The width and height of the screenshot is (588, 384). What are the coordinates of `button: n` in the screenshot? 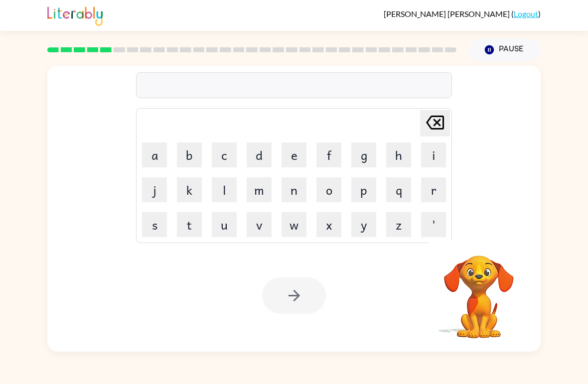 It's located at (294, 190).